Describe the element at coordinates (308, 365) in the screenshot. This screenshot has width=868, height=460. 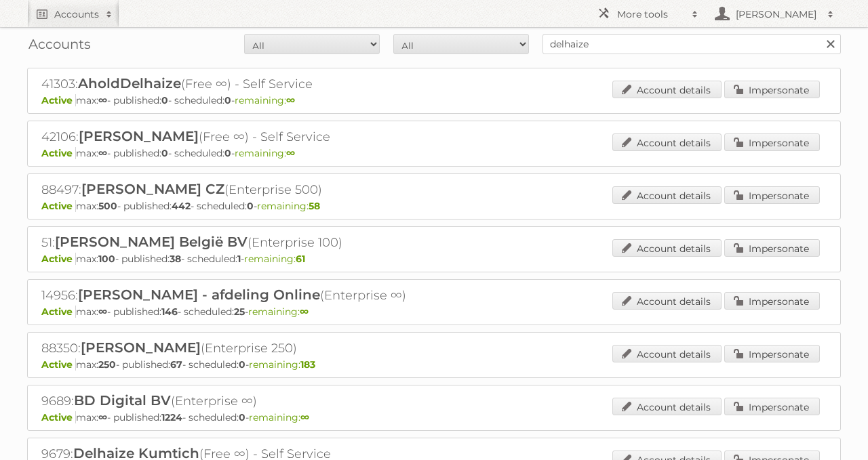
I see `strong: 183` at that location.